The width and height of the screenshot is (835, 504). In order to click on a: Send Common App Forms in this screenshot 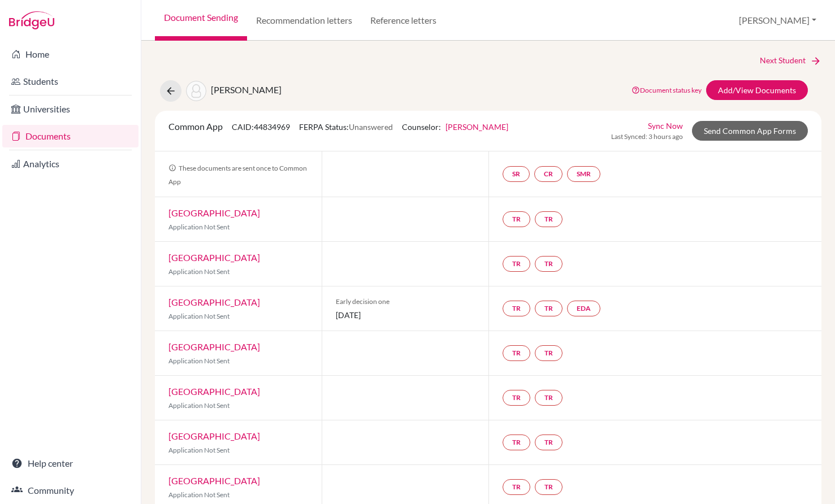, I will do `click(750, 131)`.